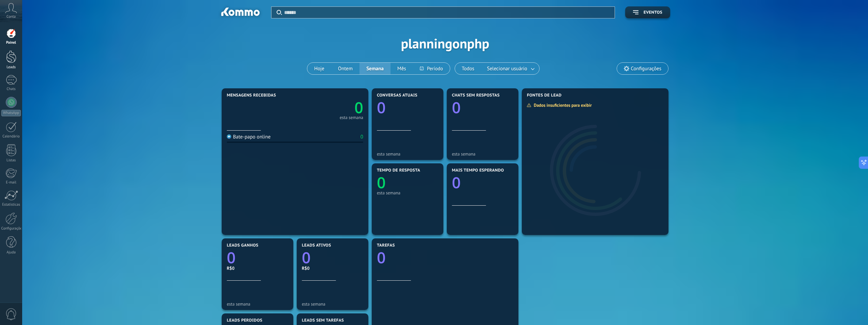  Describe the element at coordinates (362, 136) in the screenshot. I see `div: 0` at that location.